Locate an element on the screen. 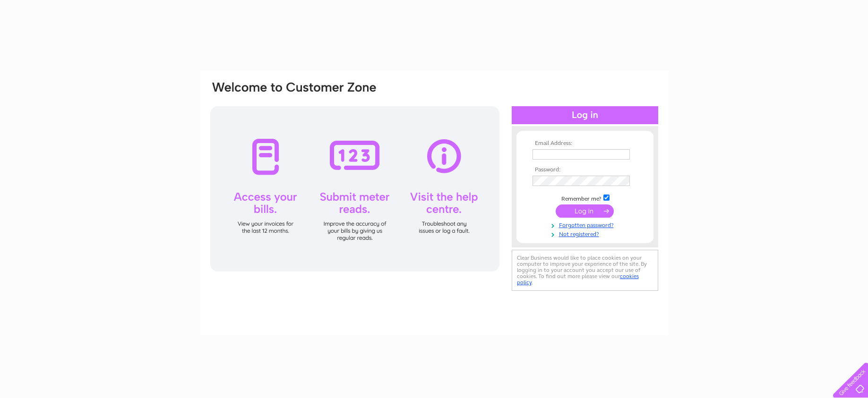 This screenshot has width=868, height=398. input: Submit is located at coordinates (584, 211).